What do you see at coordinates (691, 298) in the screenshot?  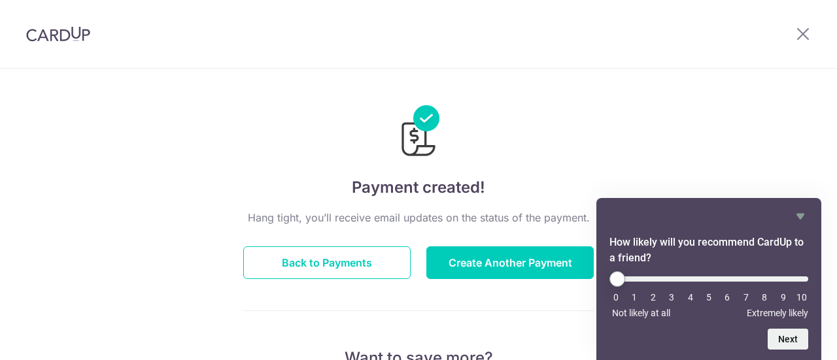 I see `li: 4` at bounding box center [691, 298].